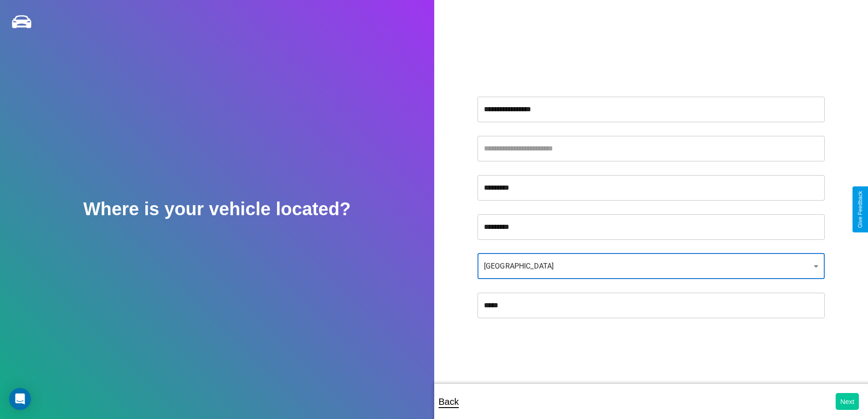  Describe the element at coordinates (217, 208) in the screenshot. I see `h2: Where is your vehicle located?` at that location.